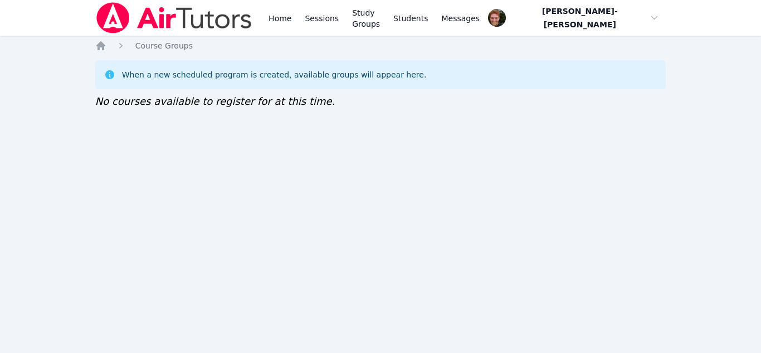 Image resolution: width=761 pixels, height=353 pixels. I want to click on span: Messages, so click(461, 18).